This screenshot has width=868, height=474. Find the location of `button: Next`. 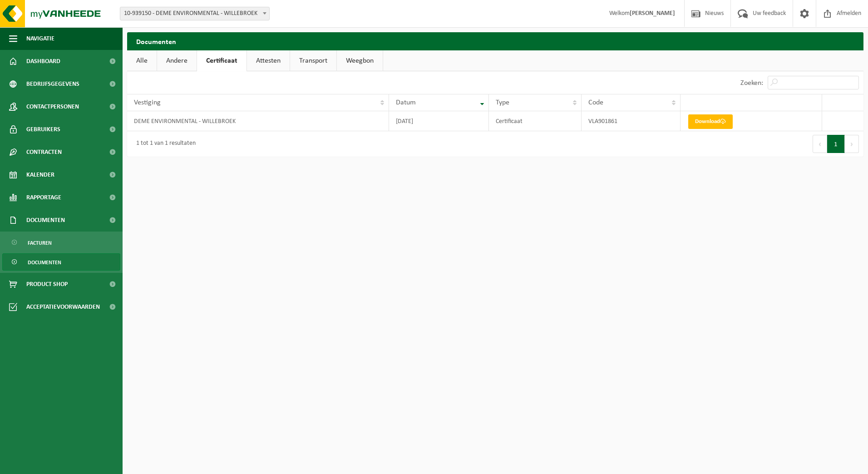

button: Next is located at coordinates (852, 144).